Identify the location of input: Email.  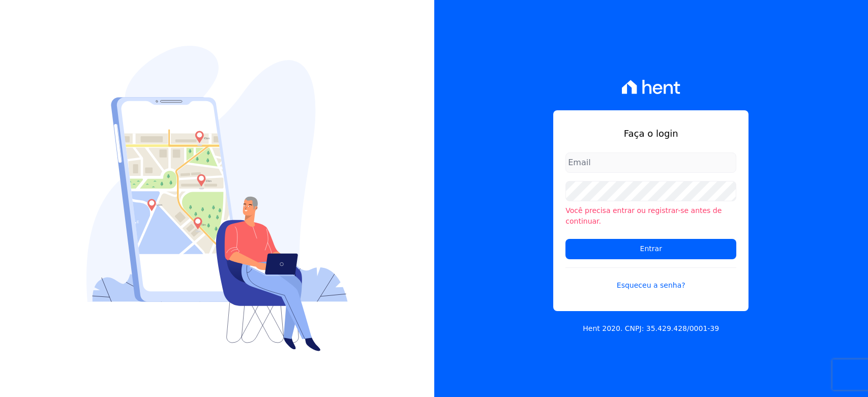
(651, 163).